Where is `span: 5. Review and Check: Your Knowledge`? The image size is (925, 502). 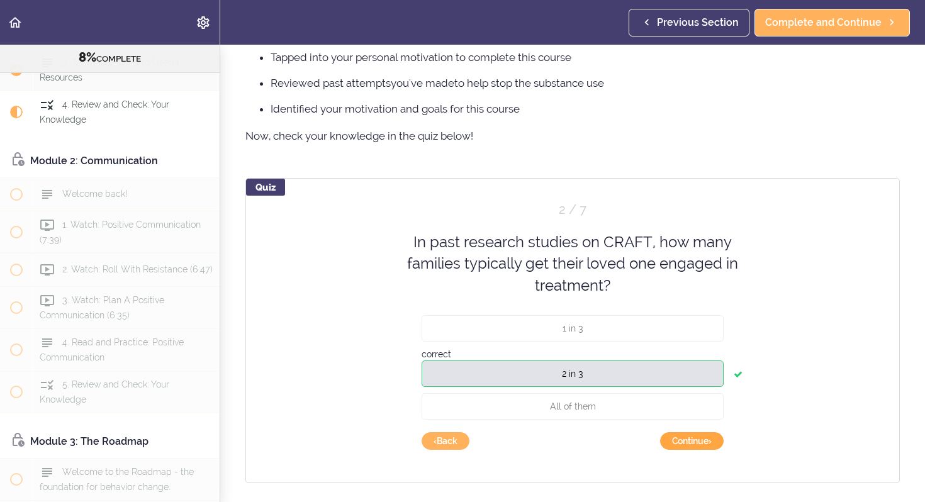 span: 5. Review and Check: Your Knowledge is located at coordinates (105, 392).